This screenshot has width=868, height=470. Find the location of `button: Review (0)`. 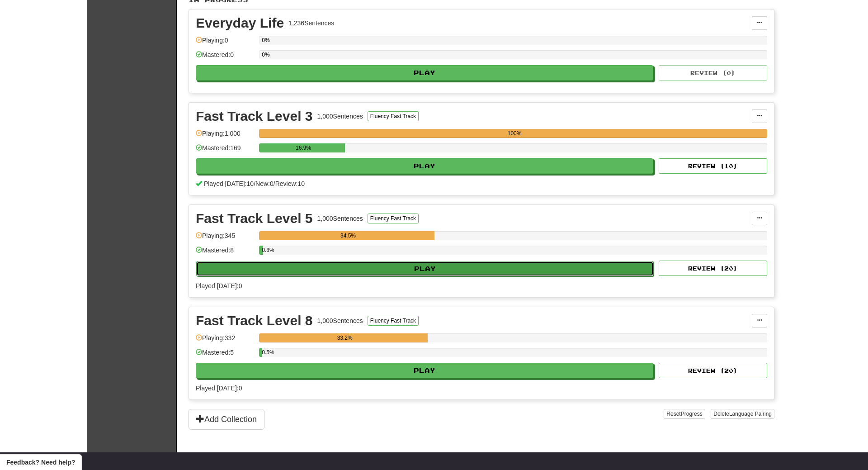

button: Review (0) is located at coordinates (712, 73).